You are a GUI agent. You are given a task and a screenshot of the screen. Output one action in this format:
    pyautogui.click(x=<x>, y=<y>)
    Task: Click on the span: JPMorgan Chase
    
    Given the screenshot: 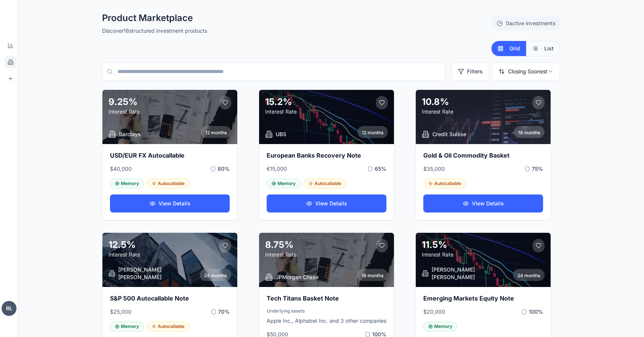 What is the action you would take?
    pyautogui.click(x=297, y=277)
    